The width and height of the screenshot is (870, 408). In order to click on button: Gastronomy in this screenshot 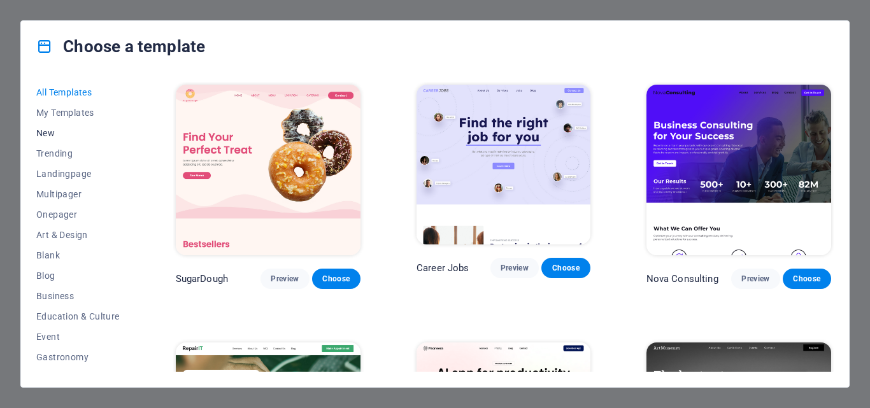, I will do `click(78, 357)`.